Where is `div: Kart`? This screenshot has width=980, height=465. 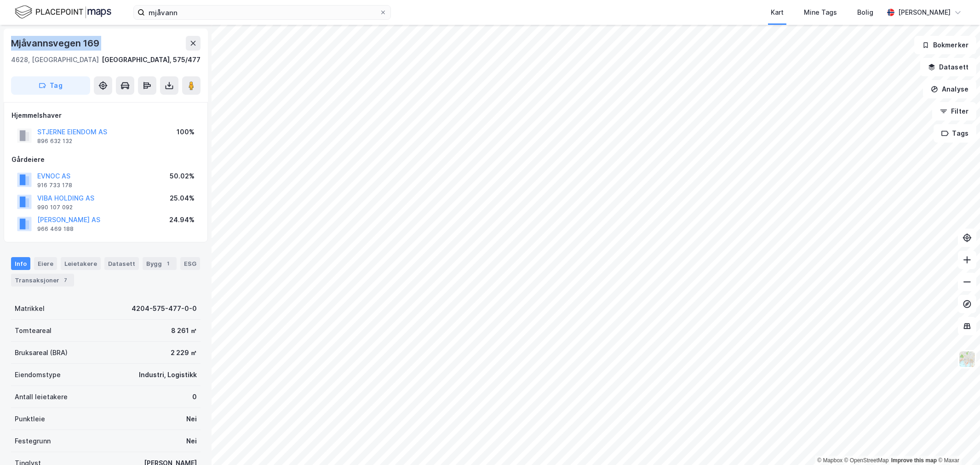
div: Kart is located at coordinates (777, 12).